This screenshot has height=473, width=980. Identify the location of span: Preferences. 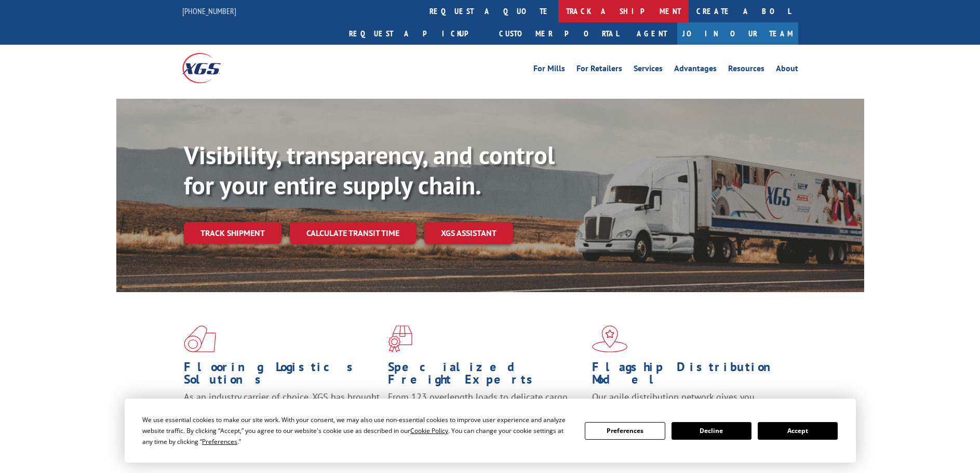
(220, 441).